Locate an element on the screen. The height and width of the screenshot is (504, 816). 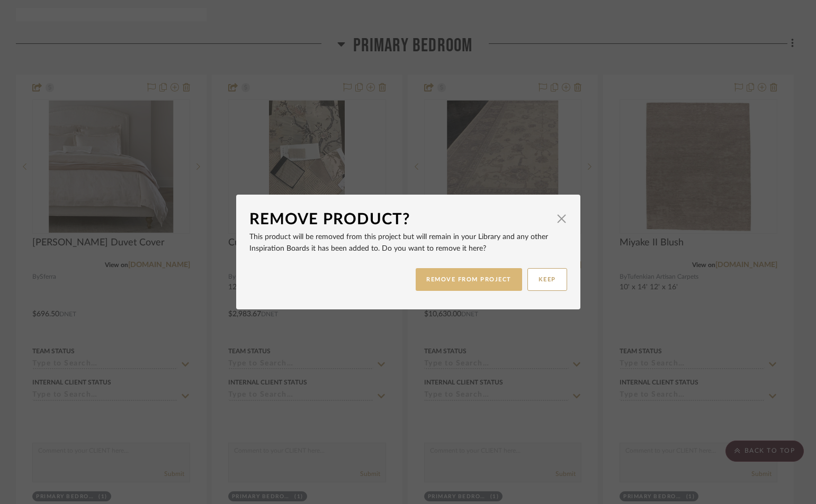
button: REMOVE FROM PROJECT is located at coordinates (468, 280).